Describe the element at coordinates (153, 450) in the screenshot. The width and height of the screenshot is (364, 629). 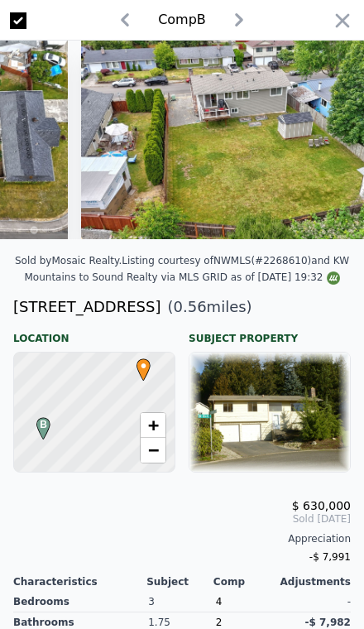
I see `a: Zoom out` at that location.